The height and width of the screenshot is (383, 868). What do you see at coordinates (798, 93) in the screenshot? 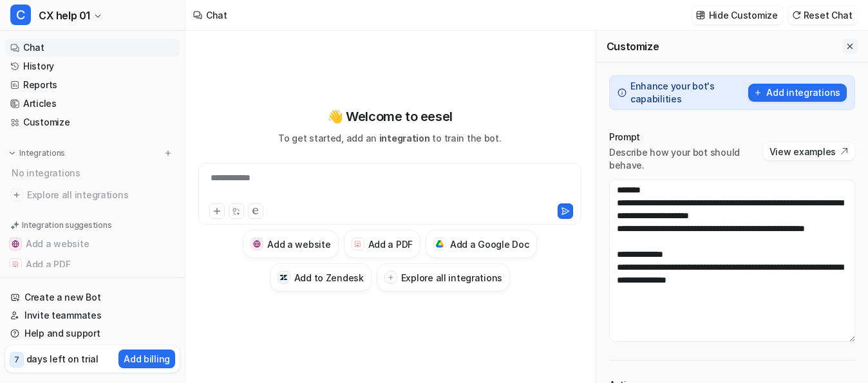
I see `button: Add integrations` at bounding box center [798, 93].